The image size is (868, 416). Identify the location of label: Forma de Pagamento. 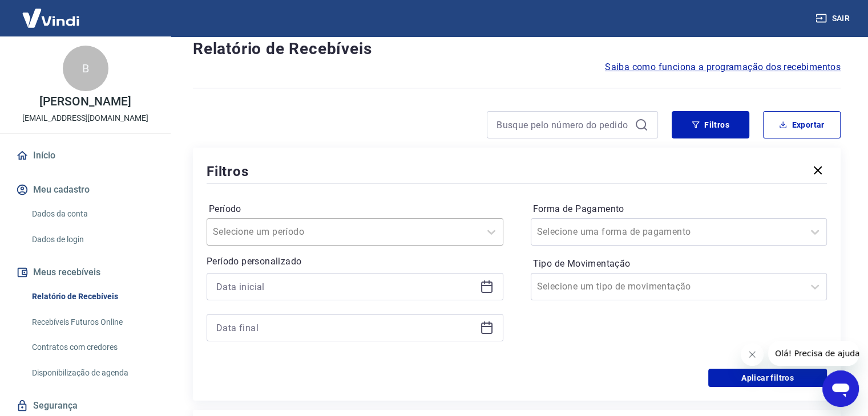
(679, 209).